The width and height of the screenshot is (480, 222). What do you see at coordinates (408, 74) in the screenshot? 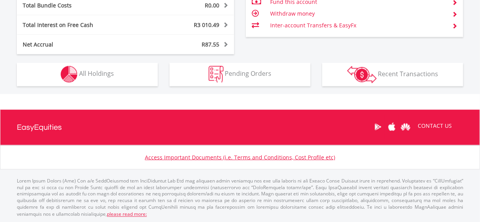
I see `span: Recent Transactions` at bounding box center [408, 74].